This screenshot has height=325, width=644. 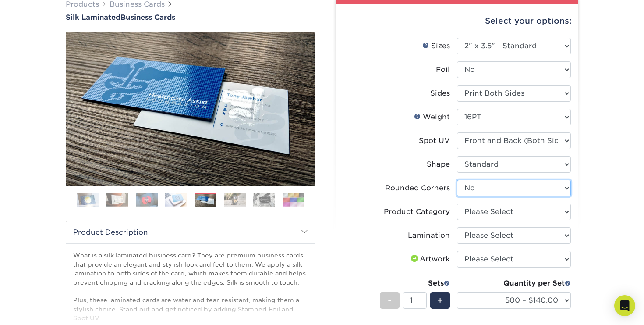 I want to click on div: Open Intercom Messenger, so click(x=624, y=306).